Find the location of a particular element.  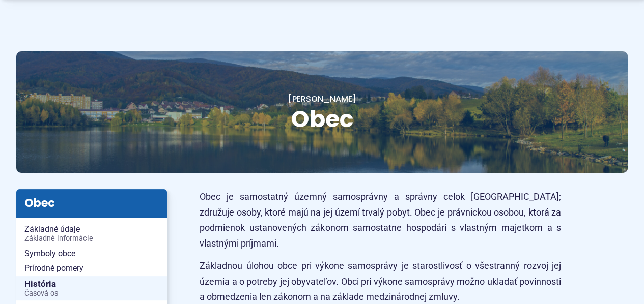

span: Základné údaje is located at coordinates (92, 234).